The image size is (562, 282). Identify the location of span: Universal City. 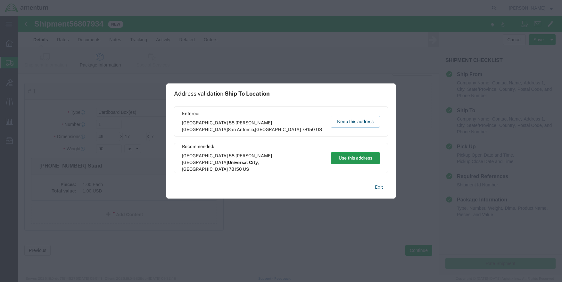
(243, 163).